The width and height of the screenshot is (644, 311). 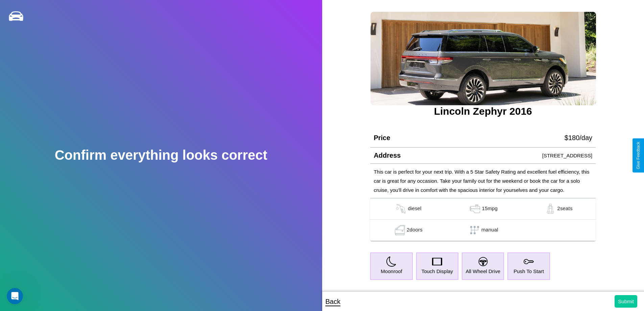 I want to click on p: Touch Display, so click(x=437, y=271).